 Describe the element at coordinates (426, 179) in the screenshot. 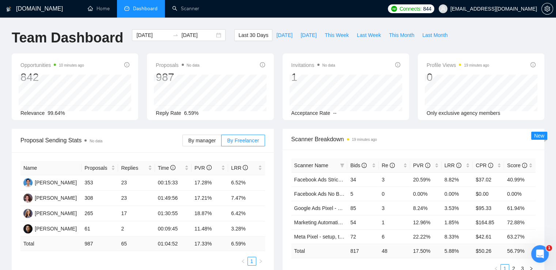

I see `td: 20.59%` at that location.